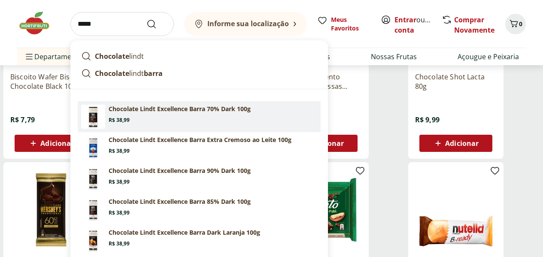  I want to click on a: Biscoito Wafer Bis De Chocolate Black 100g, so click(51, 82).